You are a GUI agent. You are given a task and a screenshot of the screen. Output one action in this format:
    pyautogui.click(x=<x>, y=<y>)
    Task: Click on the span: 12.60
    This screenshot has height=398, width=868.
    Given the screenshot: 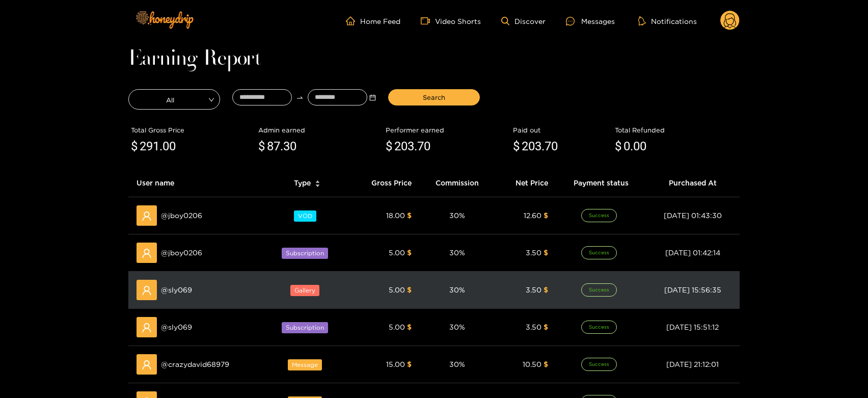 What is the action you would take?
    pyautogui.click(x=532, y=215)
    